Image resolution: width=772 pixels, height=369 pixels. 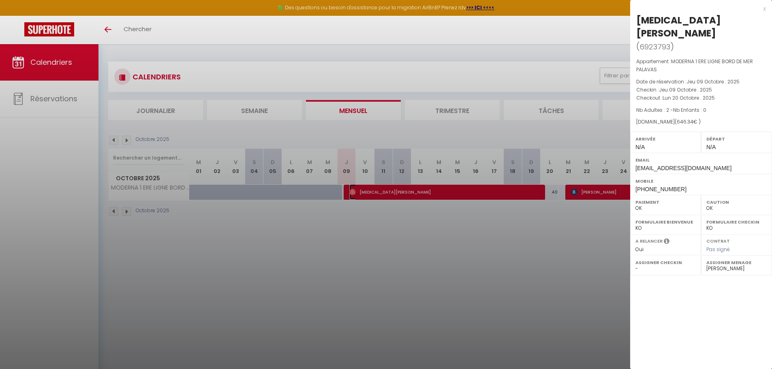 I want to click on span: Nb Adultes : 2 -, so click(x=671, y=110).